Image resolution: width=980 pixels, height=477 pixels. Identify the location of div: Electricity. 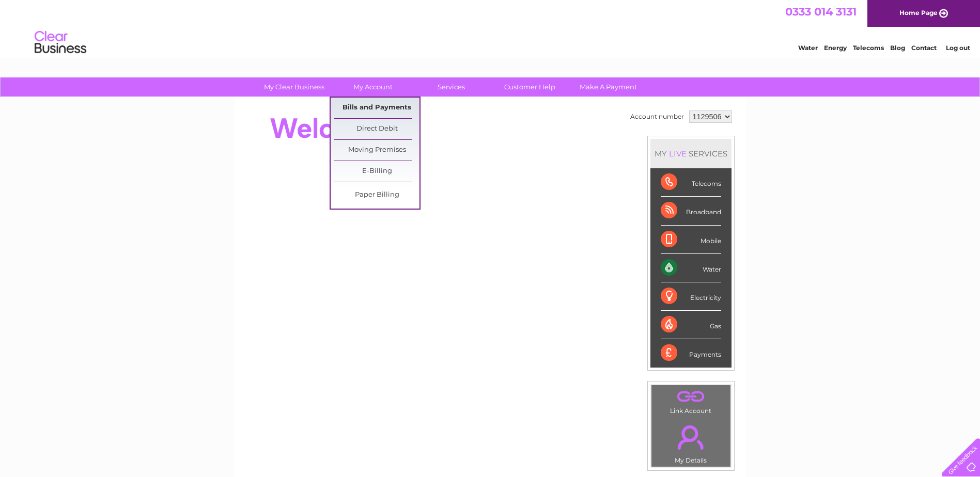
(691, 297).